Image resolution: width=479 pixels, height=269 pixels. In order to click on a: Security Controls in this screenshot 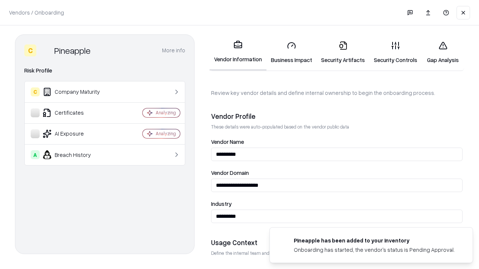, I will do `click(395, 52)`.